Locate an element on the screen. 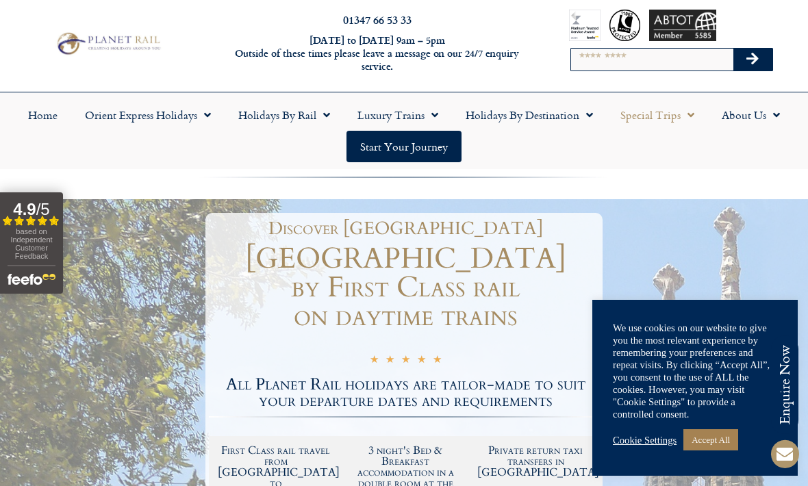  a: Special Trips is located at coordinates (657, 115).